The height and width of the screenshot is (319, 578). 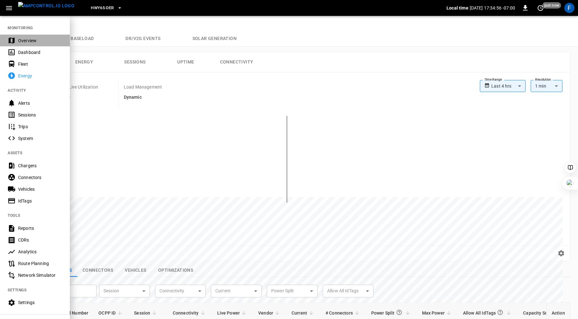 What do you see at coordinates (40, 201) in the screenshot?
I see `div: IdTags` at bounding box center [40, 201].